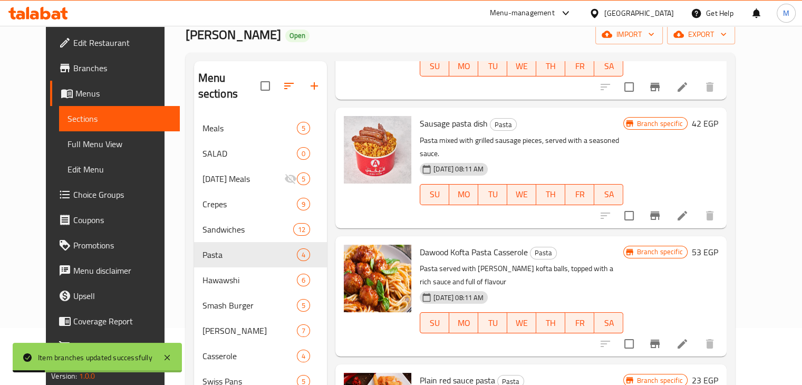  I want to click on div: Casserole, so click(250, 356).